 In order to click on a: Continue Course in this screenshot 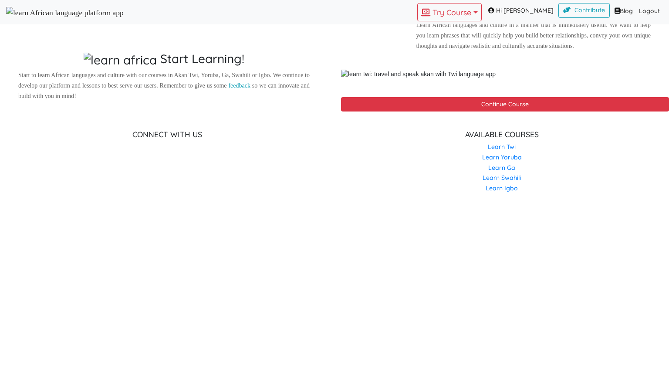, I will do `click(505, 105)`.